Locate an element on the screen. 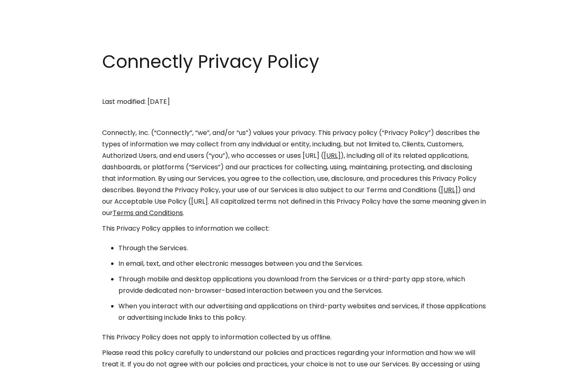 Image resolution: width=588 pixels, height=368 pixels. li: Through mobile and desktop applications you download from the Services or a third-party app store... is located at coordinates (302, 285).